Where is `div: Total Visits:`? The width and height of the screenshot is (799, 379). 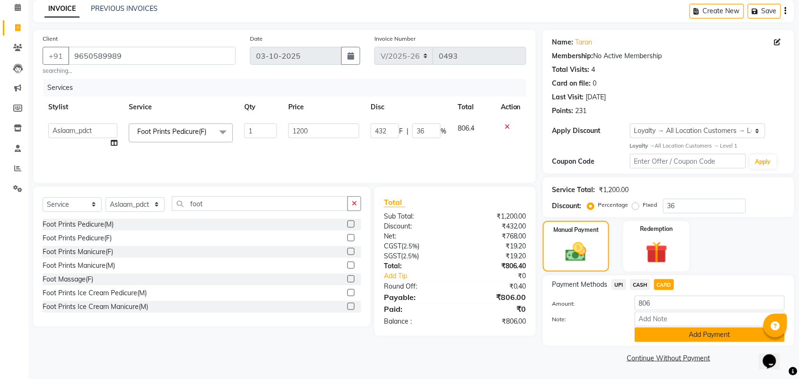
div: Total Visits: is located at coordinates (571, 70).